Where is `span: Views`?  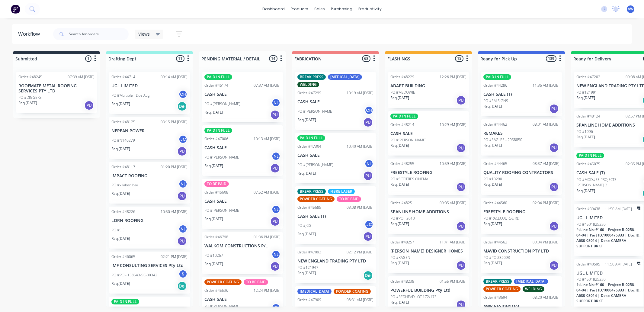 span: Views is located at coordinates (144, 34).